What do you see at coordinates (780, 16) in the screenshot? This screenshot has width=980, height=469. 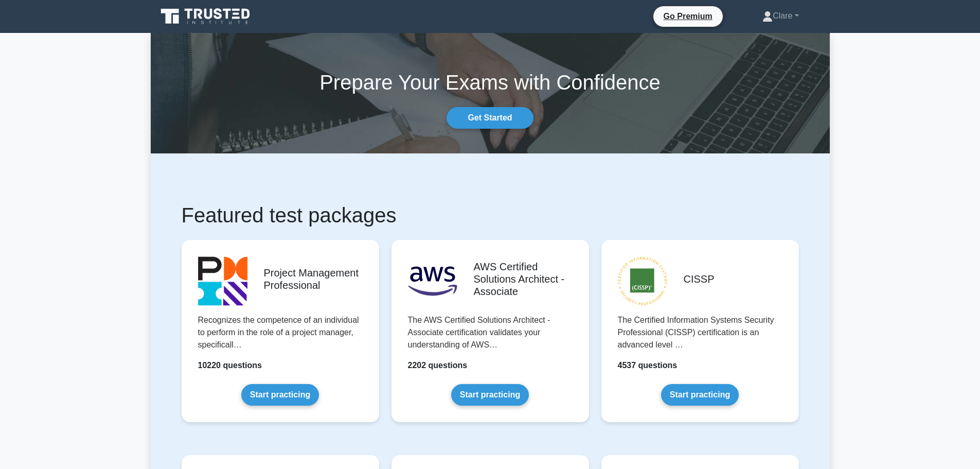 I see `a: Clare` at bounding box center [780, 16].